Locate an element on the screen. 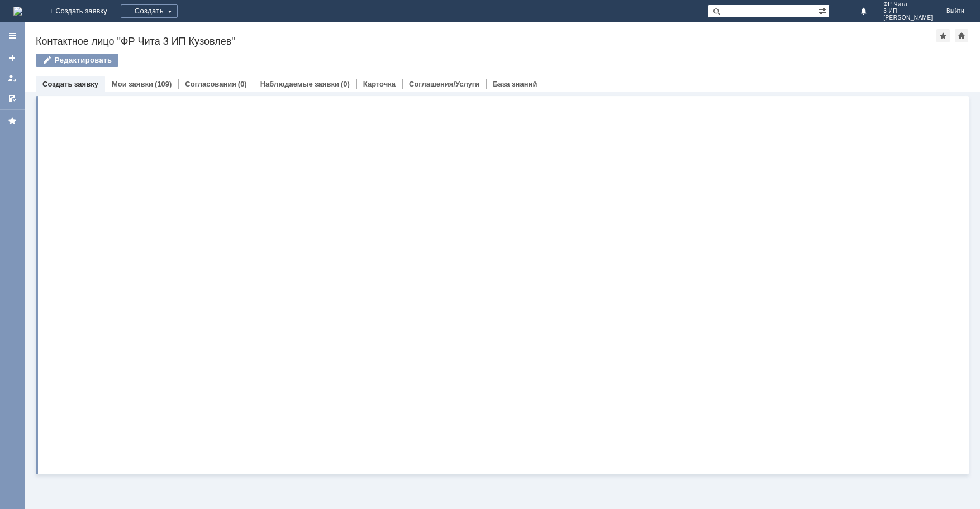 Image resolution: width=980 pixels, height=509 pixels. a: Мои согласования is located at coordinates (13, 99).